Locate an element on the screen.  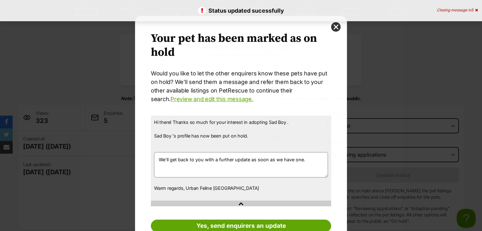
h2: Your pet has been marked as on hold is located at coordinates (241, 46).